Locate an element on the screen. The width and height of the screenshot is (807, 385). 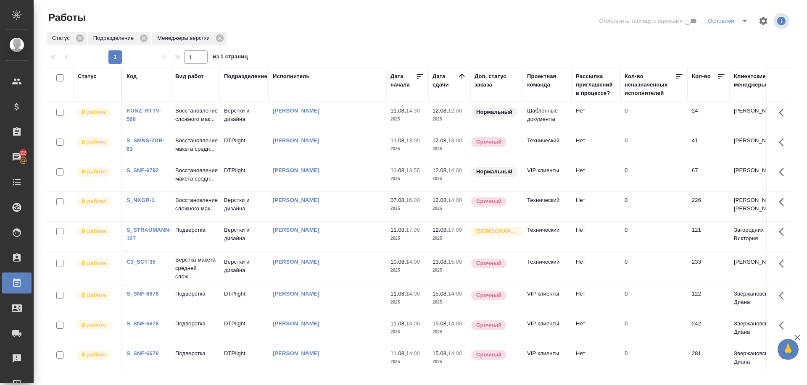
td: 122 is located at coordinates (708, 300).